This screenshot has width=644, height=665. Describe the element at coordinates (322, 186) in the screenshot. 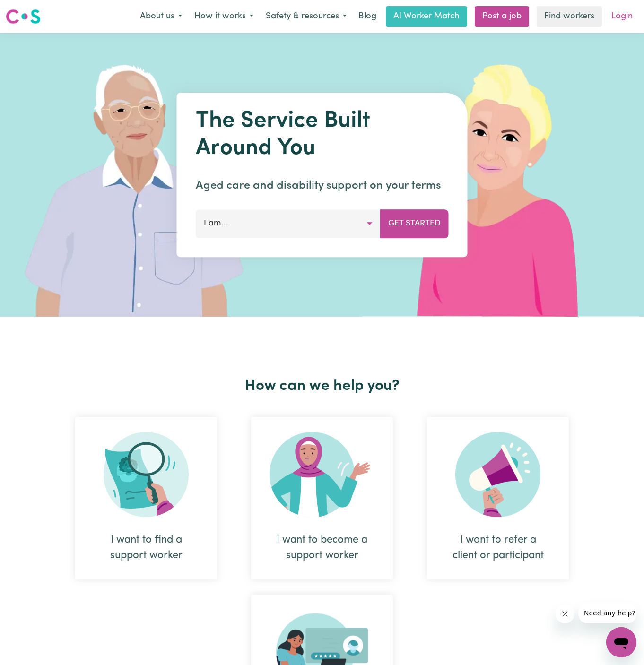

I see `p: Aged care and disability support on your terms` at that location.